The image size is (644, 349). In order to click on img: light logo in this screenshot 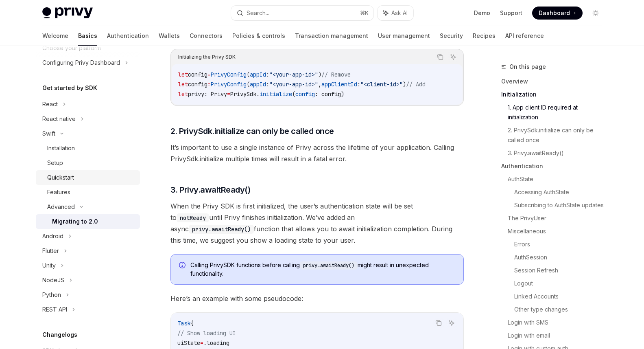, I will do `click(68, 13)`.